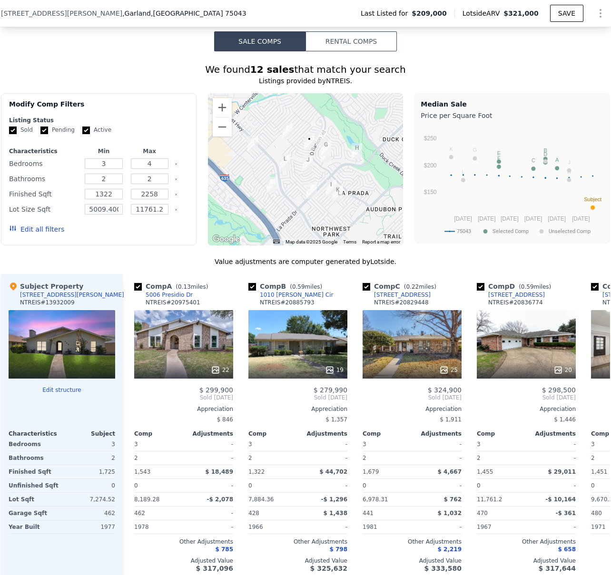 This screenshot has width=611, height=575. What do you see at coordinates (47, 303) in the screenshot?
I see `div: NTREIS # 13932009` at bounding box center [47, 303].